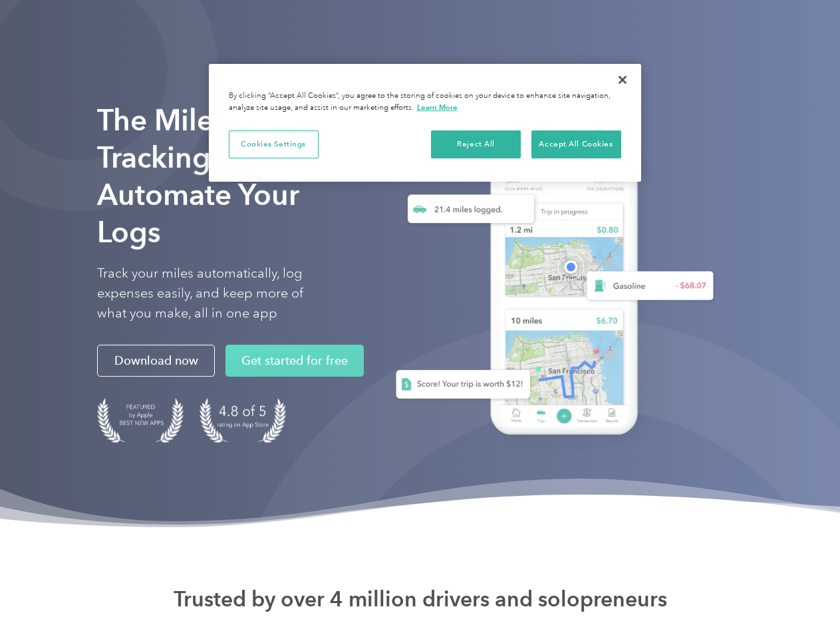  I want to click on button: Reject All, so click(476, 145).